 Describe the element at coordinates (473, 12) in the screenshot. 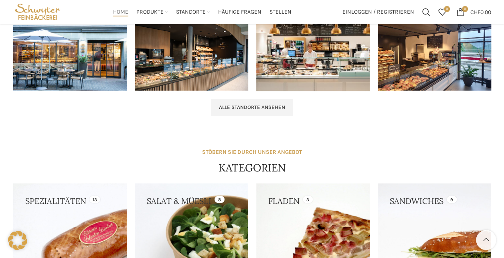

I see `a: 0 CHF0.00` at that location.